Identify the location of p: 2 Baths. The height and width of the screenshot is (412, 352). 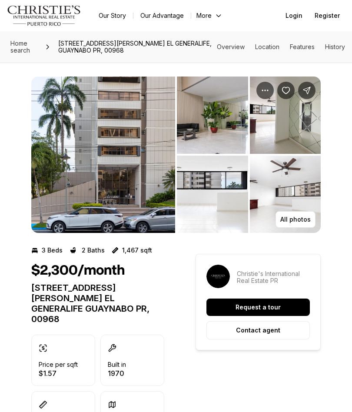
(93, 250).